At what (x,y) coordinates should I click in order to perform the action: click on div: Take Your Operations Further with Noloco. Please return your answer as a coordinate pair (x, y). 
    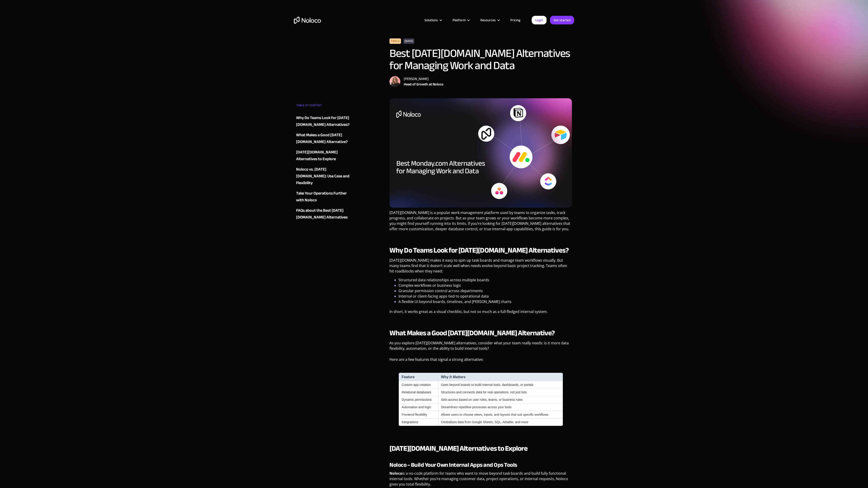
    Looking at the image, I should click on (323, 197).